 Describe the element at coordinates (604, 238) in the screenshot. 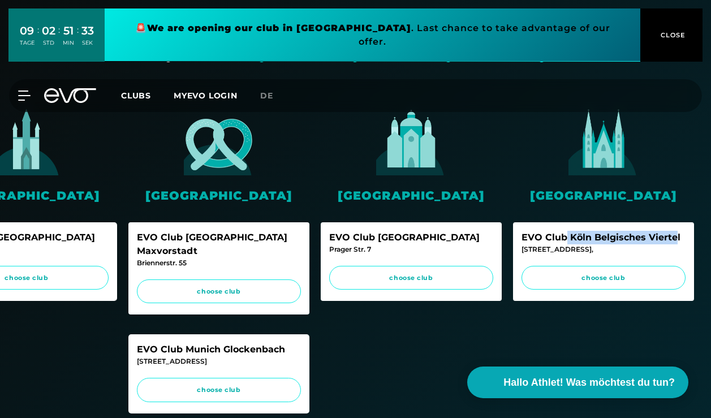

I see `div: EVO Club Köln Belgisches Viertel` at that location.